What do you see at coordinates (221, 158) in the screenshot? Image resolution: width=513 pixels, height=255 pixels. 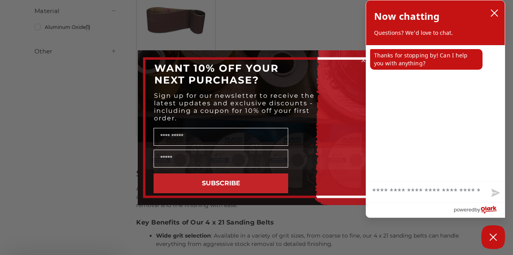 I see `input: Email` at bounding box center [221, 158].